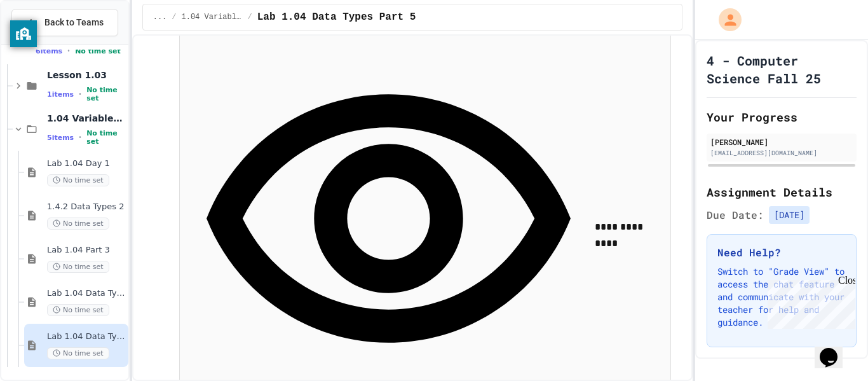 The image size is (868, 381). What do you see at coordinates (86, 249) in the screenshot?
I see `span: Lab 1.04 Part 3` at bounding box center [86, 249].